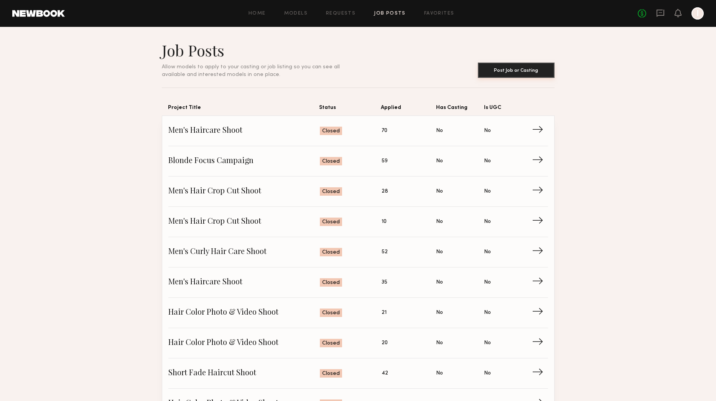 The height and width of the screenshot is (401, 716). I want to click on a: I, so click(698, 13).